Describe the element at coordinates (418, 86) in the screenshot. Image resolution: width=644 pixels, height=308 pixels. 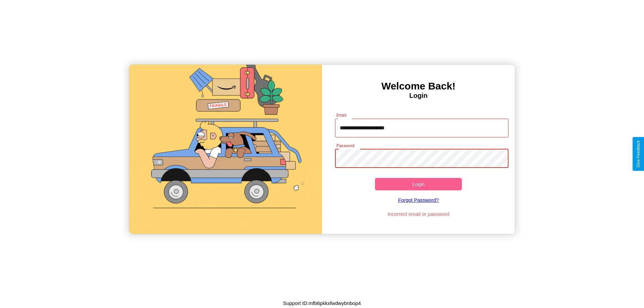
I see `h3: Welcome Back!` at that location.